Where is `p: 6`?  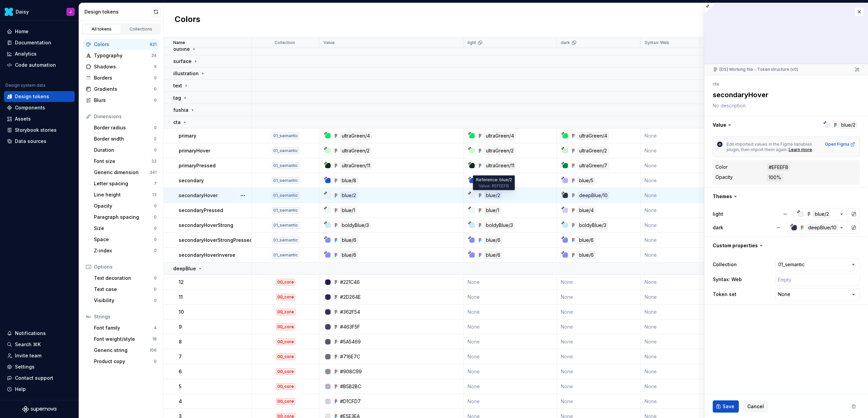
p: 6 is located at coordinates (180, 371).